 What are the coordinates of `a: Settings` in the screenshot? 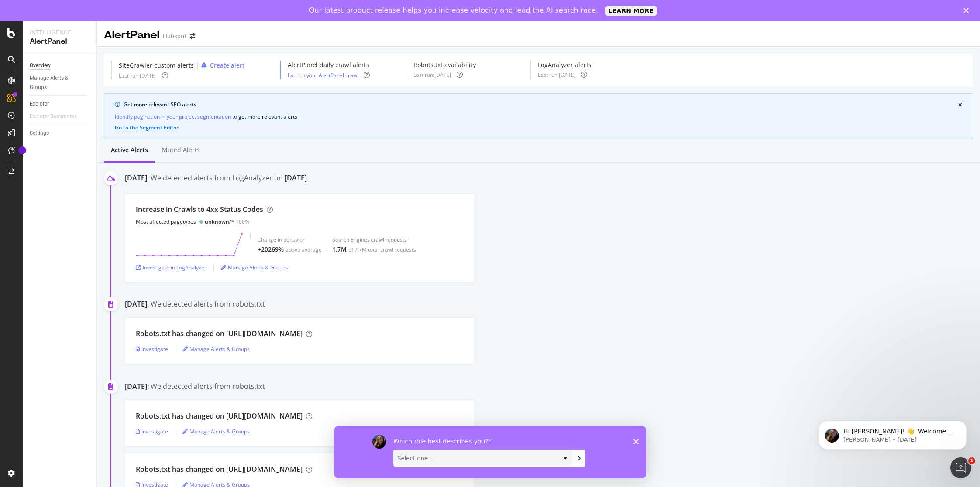 It's located at (60, 133).